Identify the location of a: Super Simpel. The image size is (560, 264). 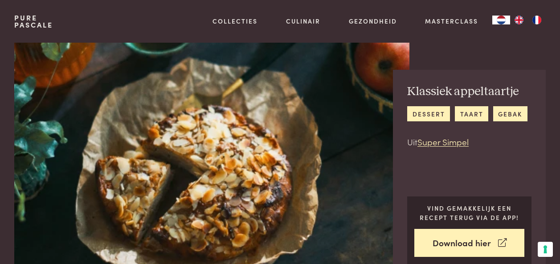
(443, 142).